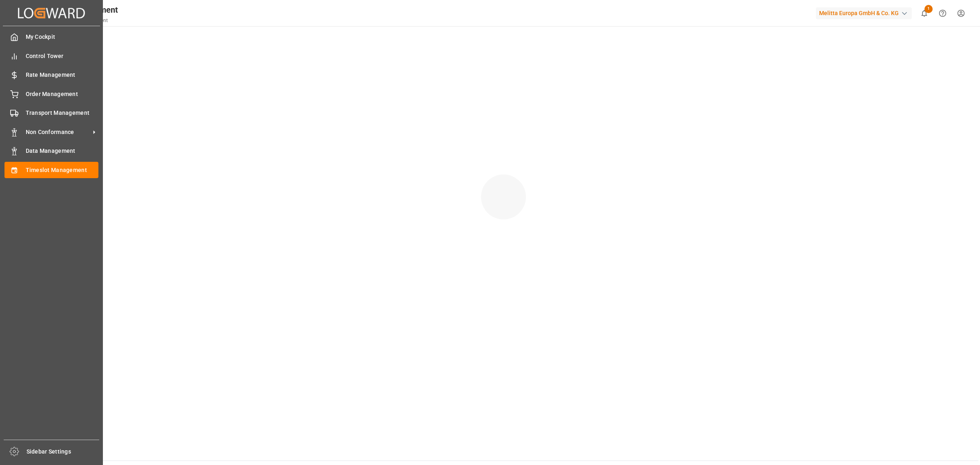 The height and width of the screenshot is (465, 980). I want to click on span: Data Management, so click(62, 150).